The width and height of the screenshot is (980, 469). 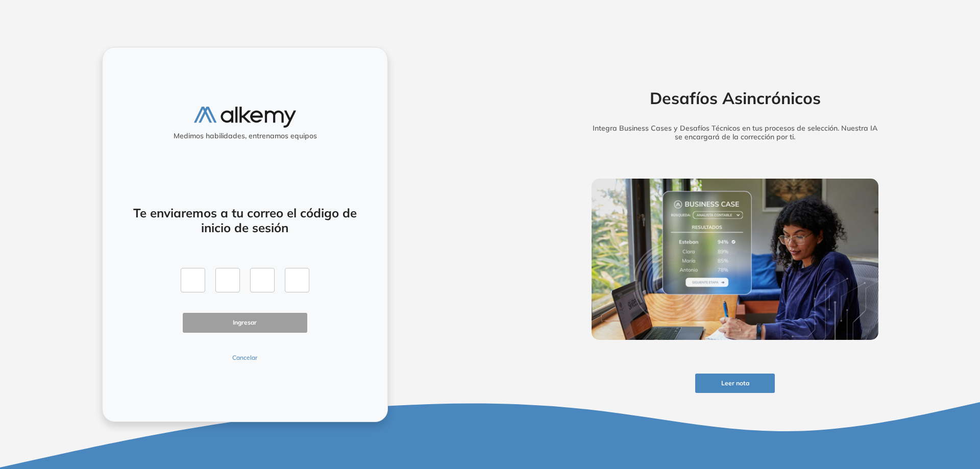 What do you see at coordinates (245, 136) in the screenshot?
I see `h5: Medimos habilidades, entrenamos equipos` at bounding box center [245, 136].